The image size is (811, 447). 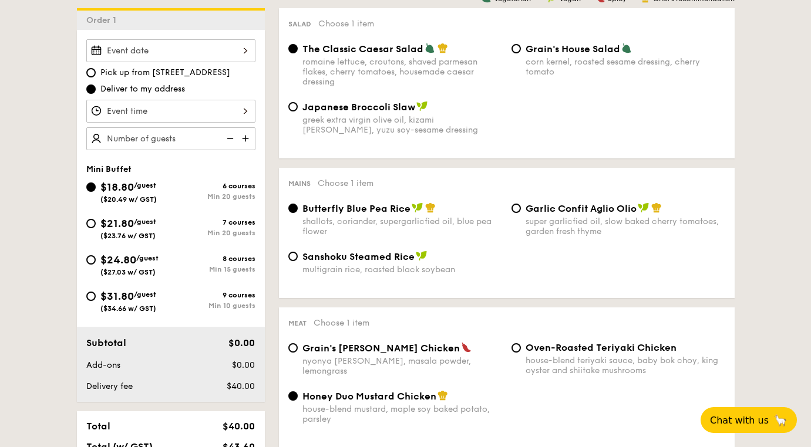 What do you see at coordinates (213, 259) in the screenshot?
I see `div: 8 courses` at bounding box center [213, 259].